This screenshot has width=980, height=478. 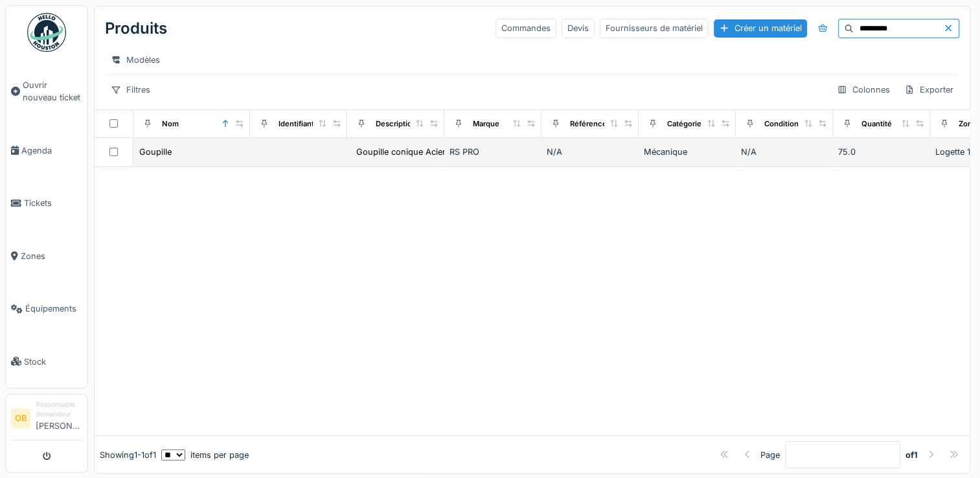 I want to click on span: Équipements, so click(x=53, y=308).